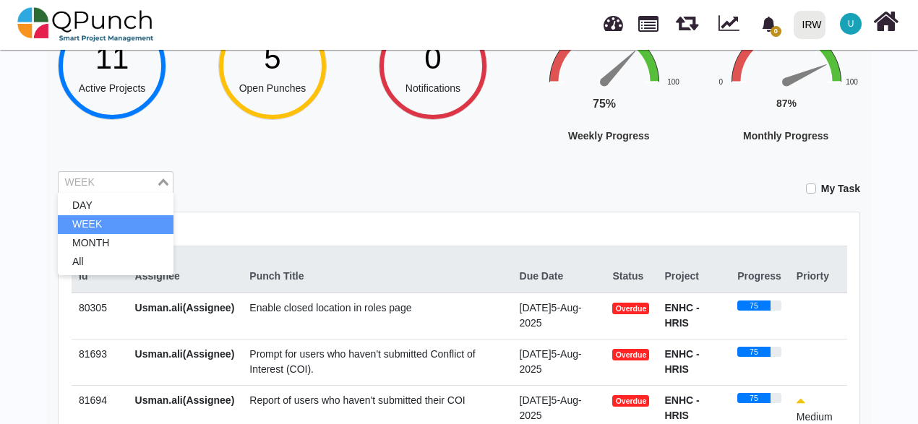 The width and height of the screenshot is (918, 424). Describe the element at coordinates (850, 24) in the screenshot. I see `span: U` at that location.